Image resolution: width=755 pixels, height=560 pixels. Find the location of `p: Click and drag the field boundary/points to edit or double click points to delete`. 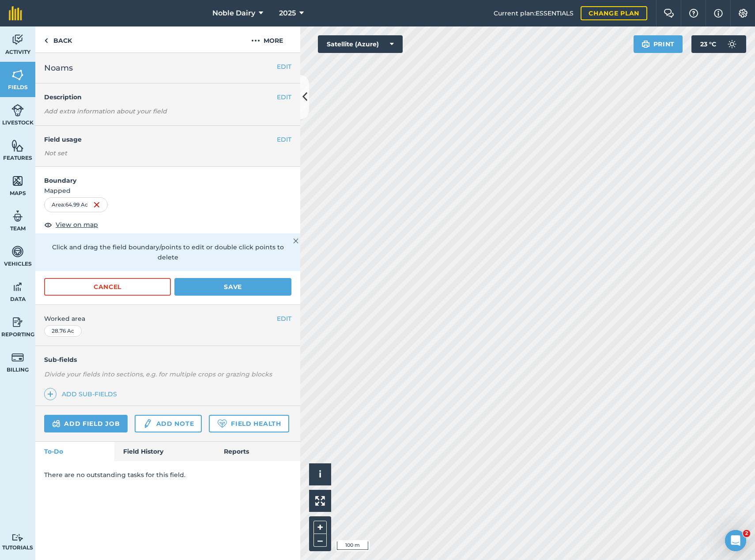

p: Click and drag the field boundary/points to edit or double click points to delete is located at coordinates (168, 252).